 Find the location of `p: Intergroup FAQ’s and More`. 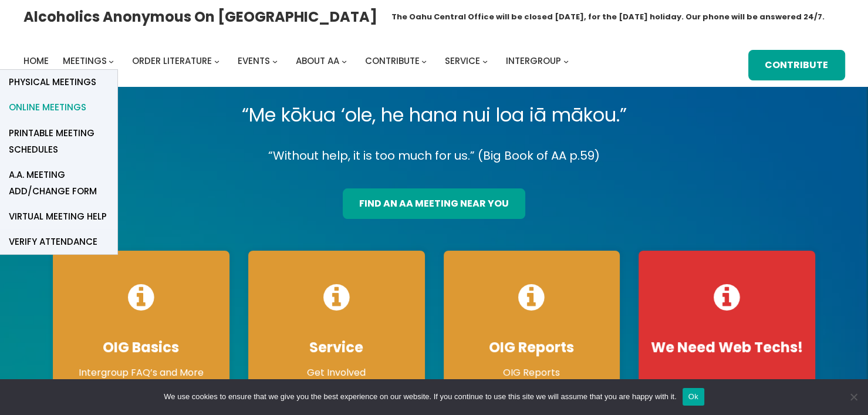

p: Intergroup FAQ’s and More is located at coordinates (141, 373).